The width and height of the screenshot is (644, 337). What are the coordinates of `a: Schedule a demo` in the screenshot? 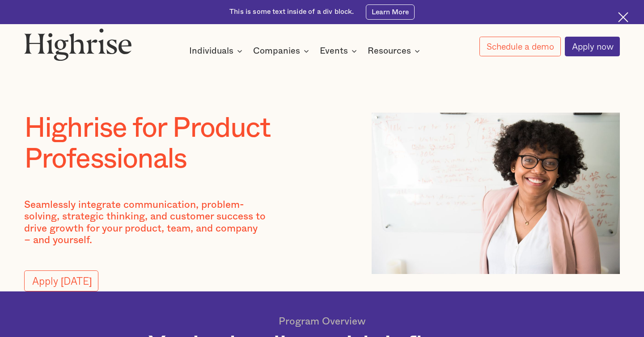 It's located at (520, 47).